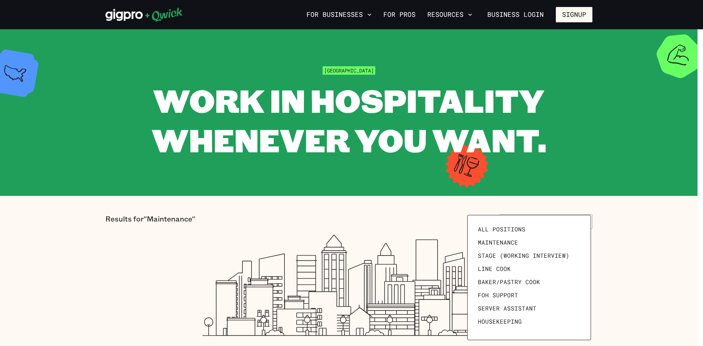 The height and width of the screenshot is (346, 703). Describe the element at coordinates (502, 229) in the screenshot. I see `span: All Positions` at that location.